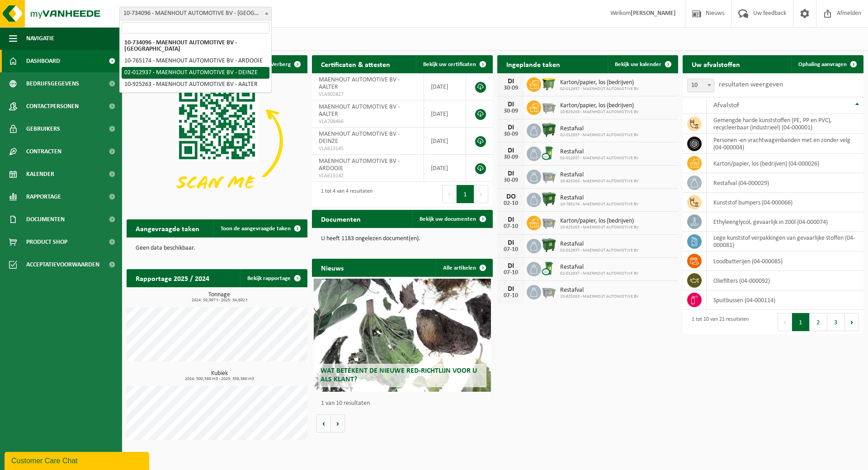 This screenshot has height=470, width=868. What do you see at coordinates (219, 297) in the screenshot?
I see `h3: Tonnage` at bounding box center [219, 297].